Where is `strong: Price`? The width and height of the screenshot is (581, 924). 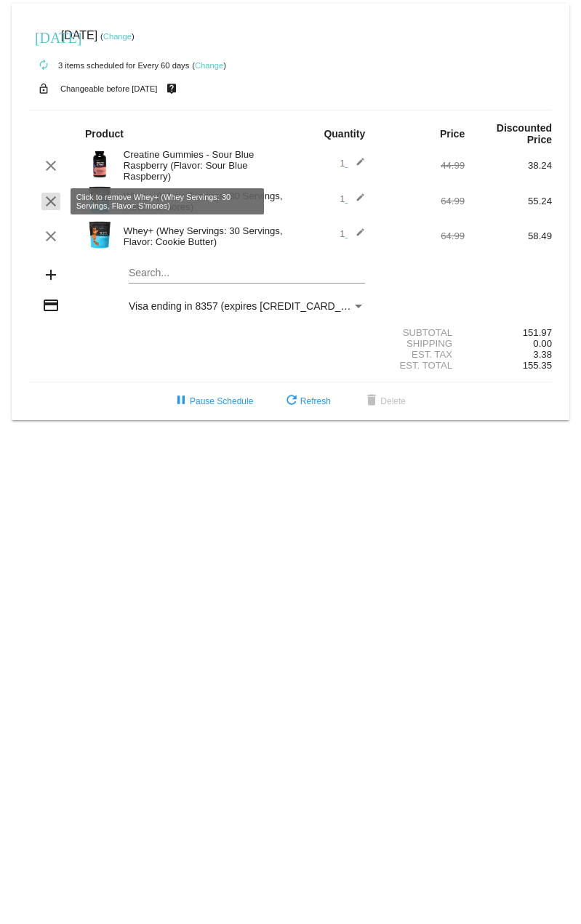 strong: Price is located at coordinates (453, 134).